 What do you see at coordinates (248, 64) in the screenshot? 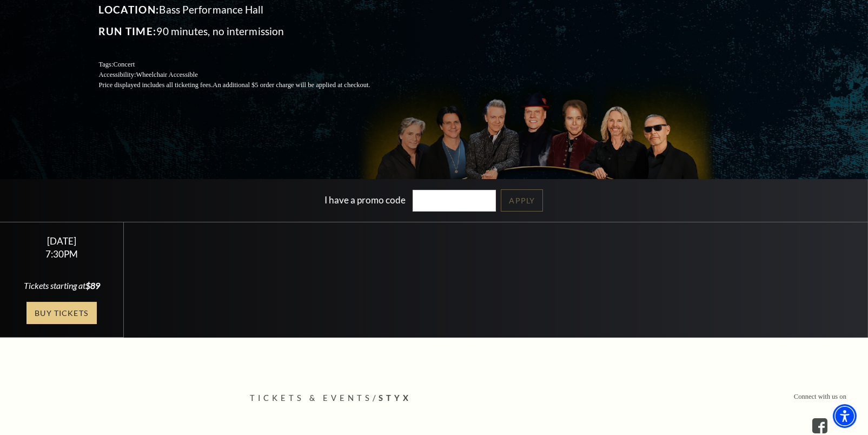
I see `p: Tags:` at bounding box center [248, 64].